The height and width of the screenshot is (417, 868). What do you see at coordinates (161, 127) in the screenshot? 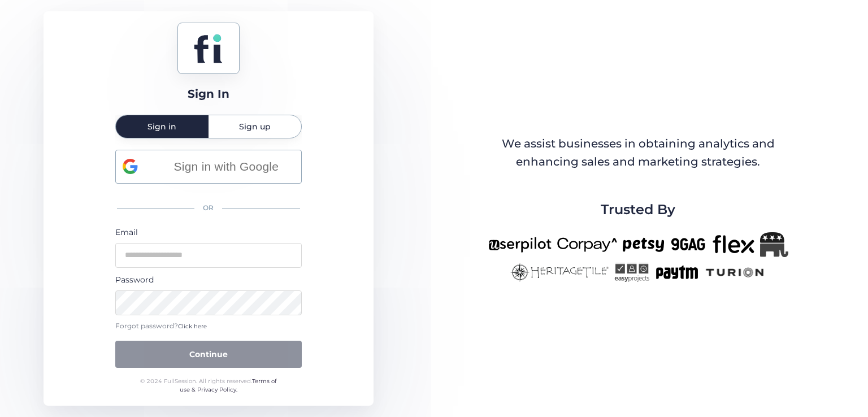
I see `span: Sign in` at bounding box center [161, 127].